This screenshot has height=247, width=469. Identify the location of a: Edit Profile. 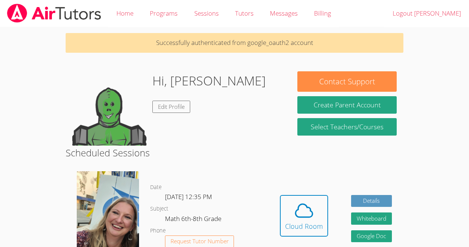
(171, 106).